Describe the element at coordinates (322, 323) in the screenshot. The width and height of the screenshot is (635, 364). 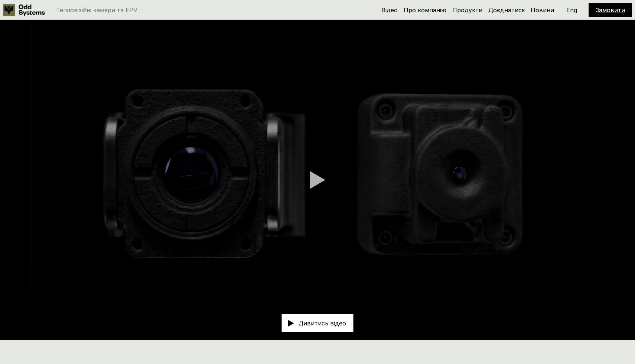
I see `p: Дивитись відео` at that location.